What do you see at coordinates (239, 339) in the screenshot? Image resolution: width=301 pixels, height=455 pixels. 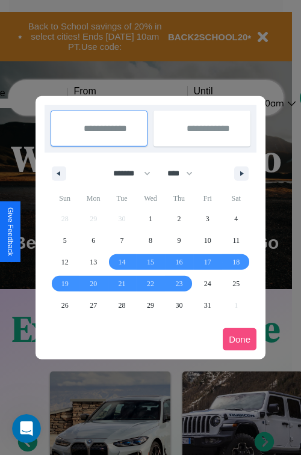 I see `button: Done` at bounding box center [239, 339].